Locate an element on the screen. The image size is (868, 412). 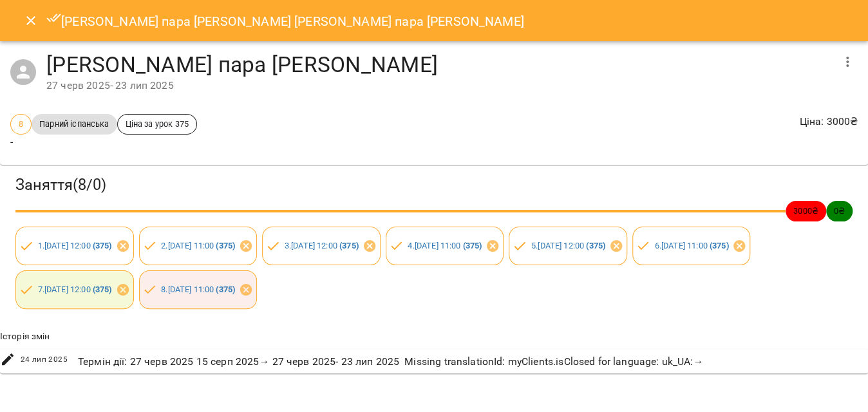
span: Ціна за урок 375 is located at coordinates (157, 124).